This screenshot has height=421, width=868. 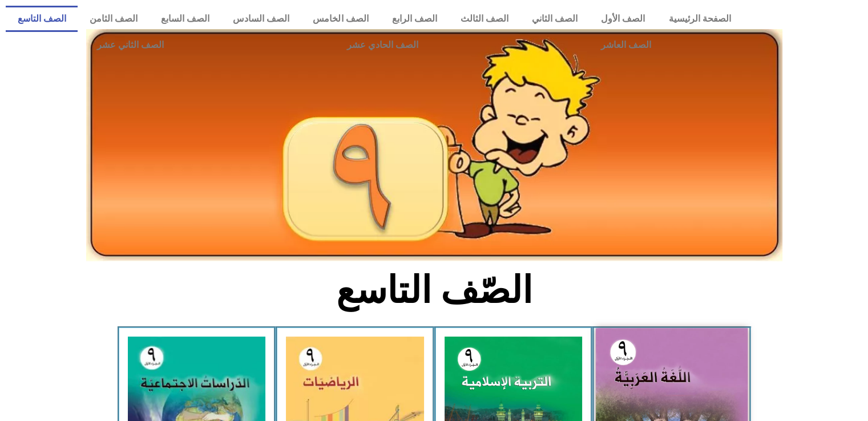 What do you see at coordinates (340, 19) in the screenshot?
I see `a: الصف الخامس` at bounding box center [340, 19].